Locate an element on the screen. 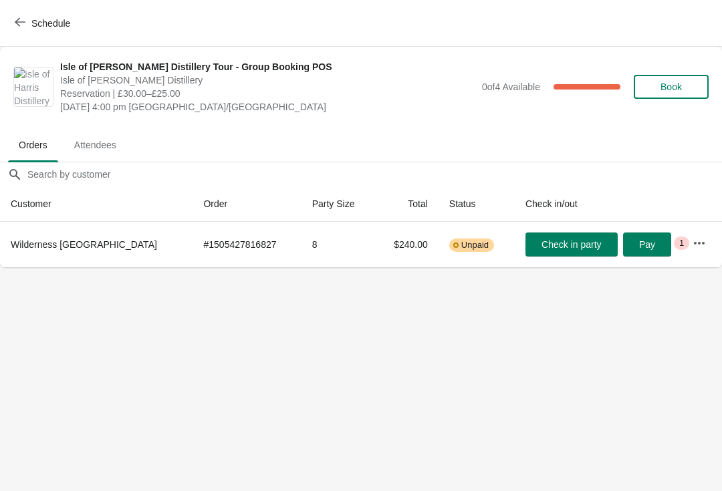 The width and height of the screenshot is (722, 491). span: 1 is located at coordinates (681, 243).